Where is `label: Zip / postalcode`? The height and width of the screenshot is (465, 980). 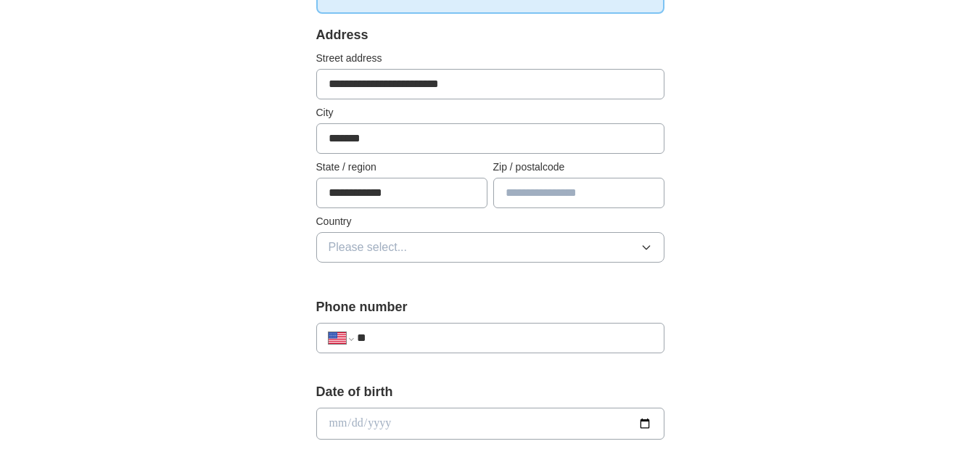 label: Zip / postalcode is located at coordinates (579, 167).